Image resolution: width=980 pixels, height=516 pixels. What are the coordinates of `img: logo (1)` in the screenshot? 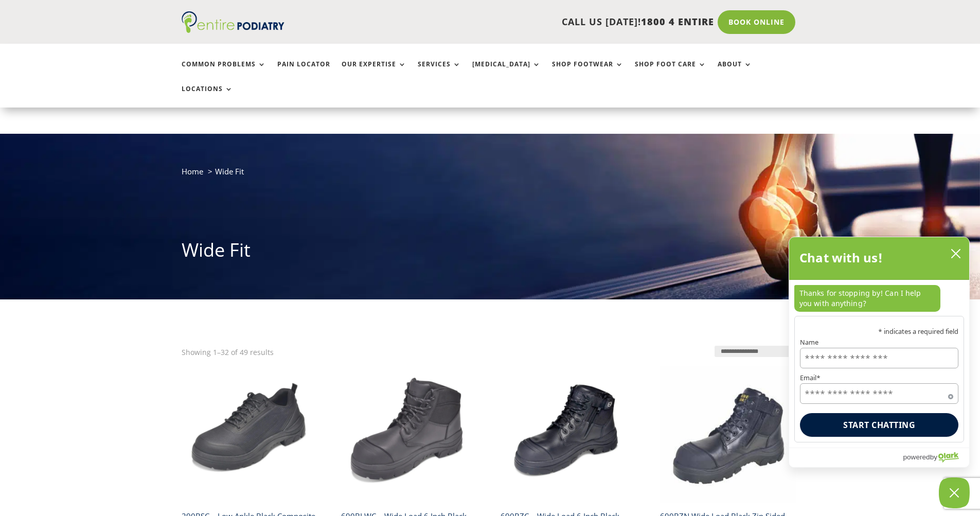 It's located at (233, 22).